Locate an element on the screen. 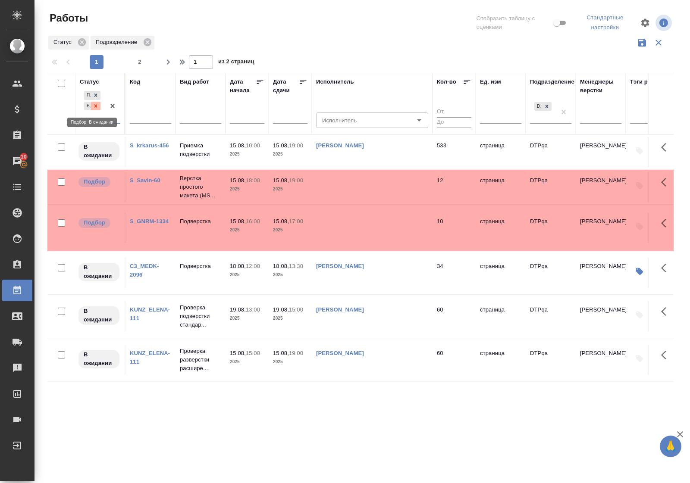 Image resolution: width=690 pixels, height=483 pixels. a: S_SavIn-60 is located at coordinates (145, 180).